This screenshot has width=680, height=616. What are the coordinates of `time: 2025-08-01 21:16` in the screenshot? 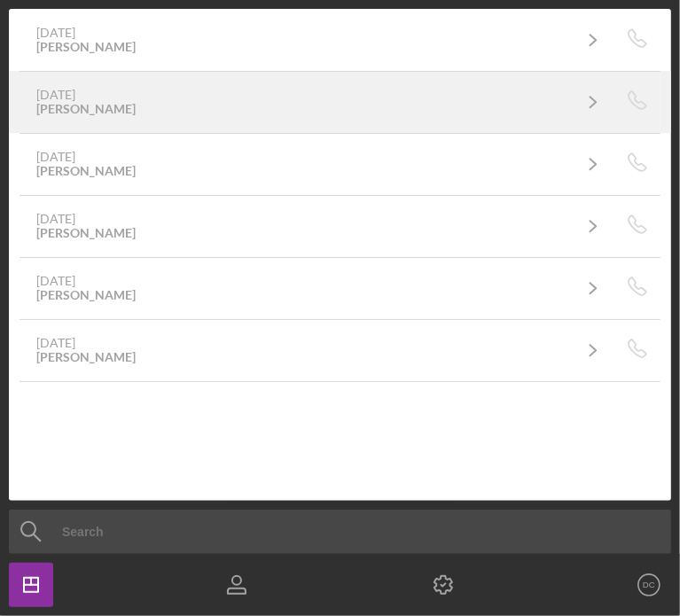 It's located at (56, 33).